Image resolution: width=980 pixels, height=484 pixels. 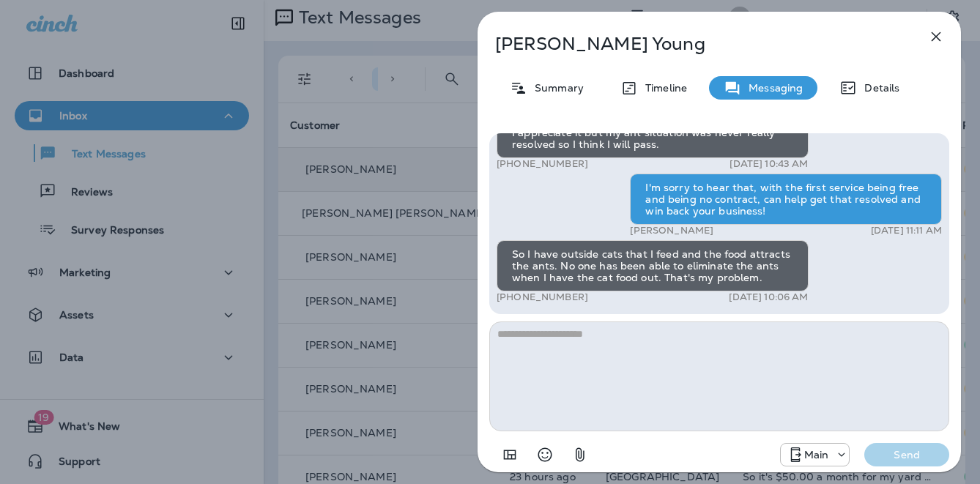 What do you see at coordinates (510, 454) in the screenshot?
I see `button: Add in a premade template` at bounding box center [510, 454].